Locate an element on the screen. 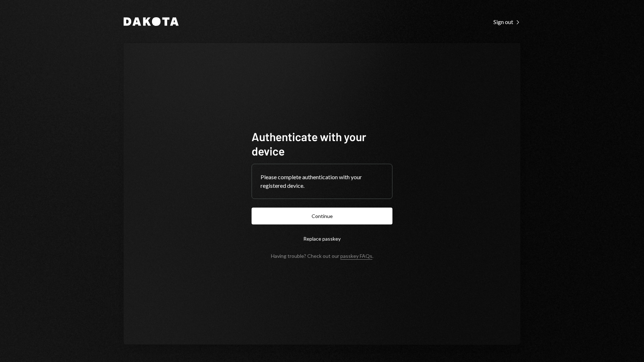  div: Having trouble? Check out our . is located at coordinates (322, 256).